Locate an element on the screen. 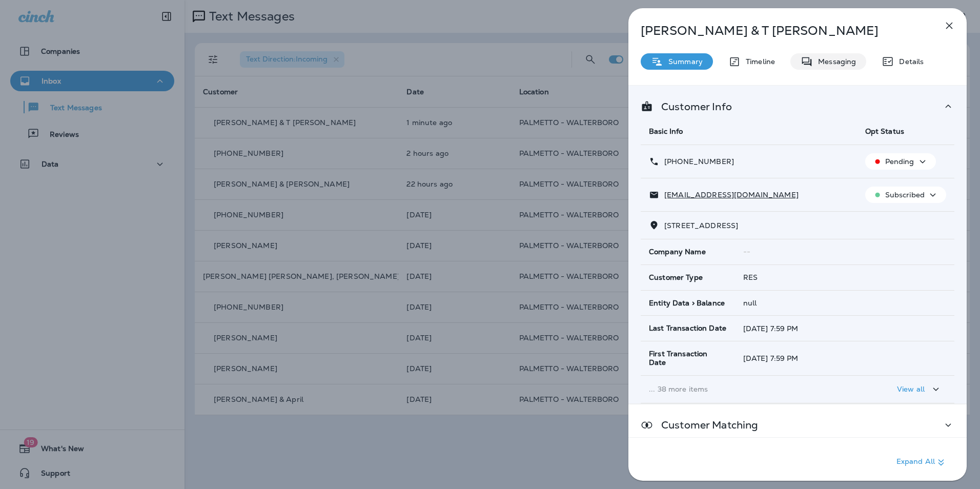  p: Expand All is located at coordinates (922, 462).